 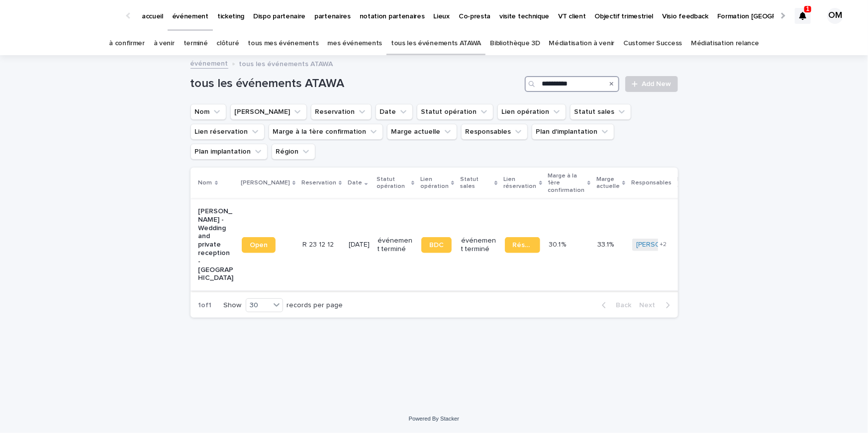 What do you see at coordinates (520, 183) in the screenshot?
I see `p: Lien réservation` at bounding box center [520, 183].